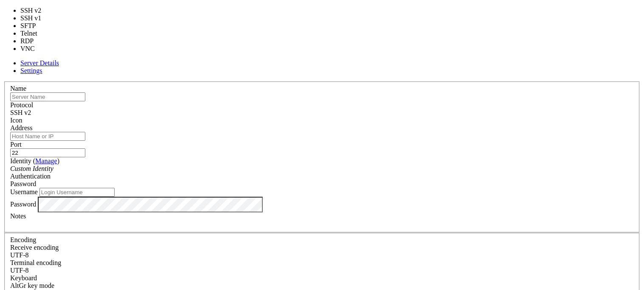 This screenshot has width=644, height=290. What do you see at coordinates (31, 70) in the screenshot?
I see `a: Settings` at bounding box center [31, 70].